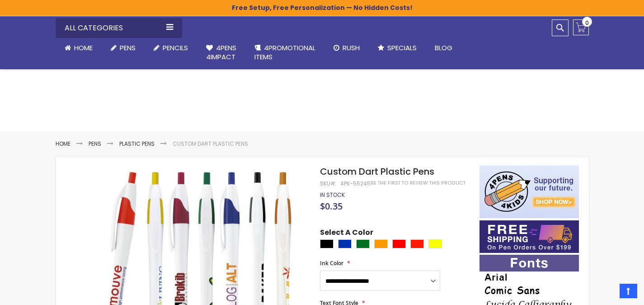 This screenshot has height=305, width=644. What do you see at coordinates (332, 195) in the screenshot?
I see `span: In stock` at bounding box center [332, 195].